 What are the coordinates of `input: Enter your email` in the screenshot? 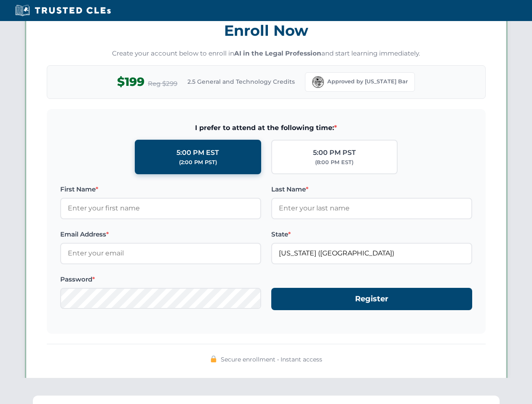 It's located at (161, 253).